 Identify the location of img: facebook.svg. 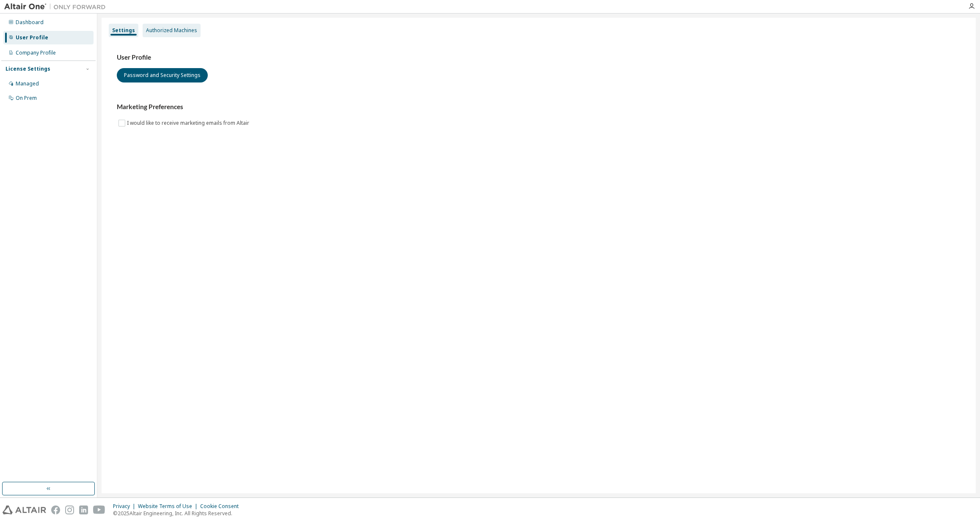
(55, 510).